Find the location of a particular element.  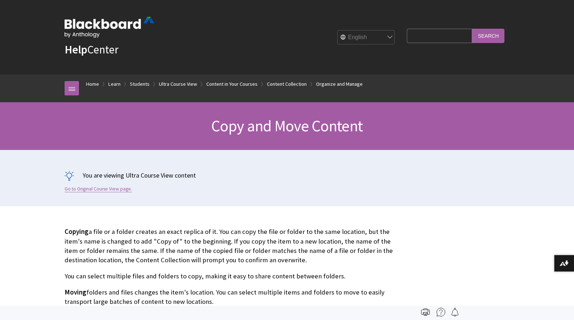

strong: Help is located at coordinates (76, 49).